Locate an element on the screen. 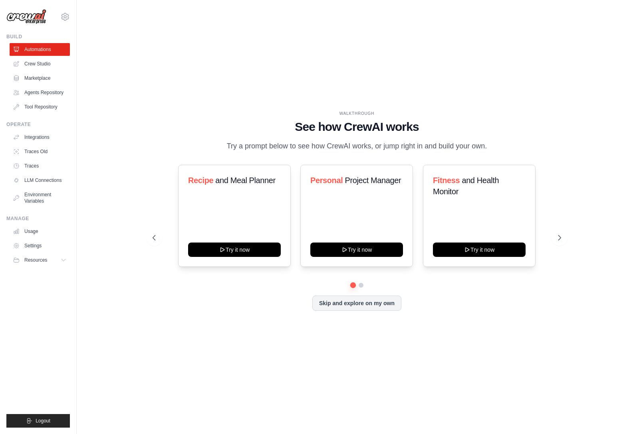 The height and width of the screenshot is (434, 637). button: Logout is located at coordinates (38, 421).